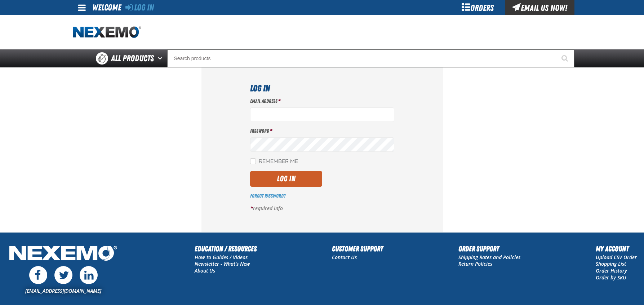  What do you see at coordinates (489, 249) in the screenshot?
I see `h2: Order Support` at bounding box center [489, 249].